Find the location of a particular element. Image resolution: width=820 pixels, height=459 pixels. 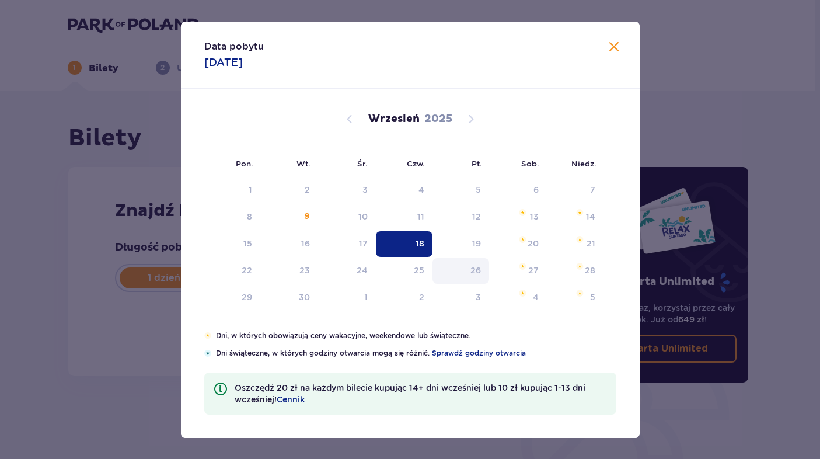

td: niedziela, 5 października 2025 is located at coordinates (575, 298).